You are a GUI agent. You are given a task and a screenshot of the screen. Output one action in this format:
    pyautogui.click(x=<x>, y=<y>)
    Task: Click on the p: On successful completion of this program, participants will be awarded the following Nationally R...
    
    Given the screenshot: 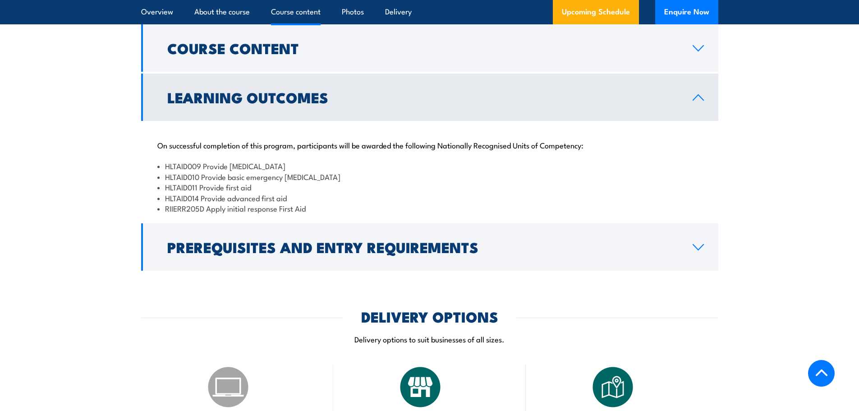 What is the action you would take?
    pyautogui.click(x=430, y=145)
    